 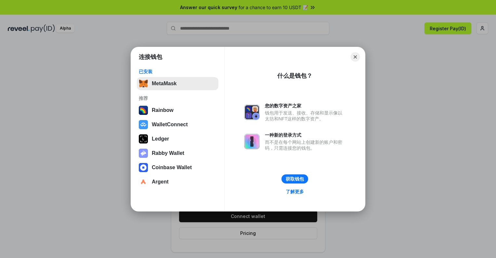 I want to click on div: Ledger, so click(x=160, y=139).